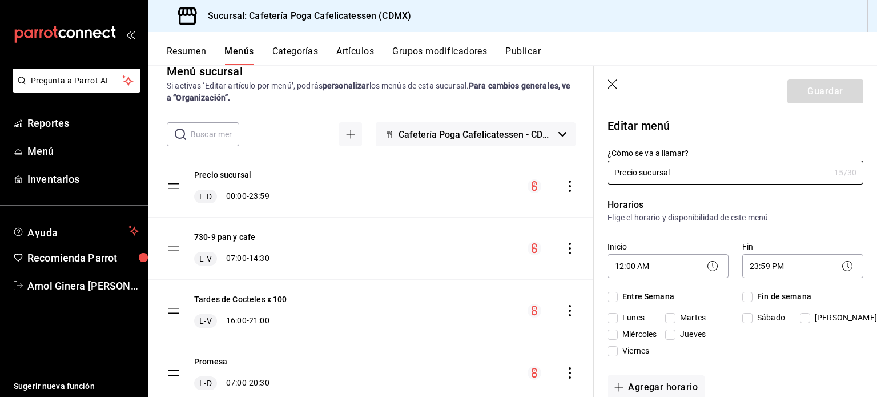 The width and height of the screenshot is (877, 397). Describe the element at coordinates (439, 55) in the screenshot. I see `button: Grupos modificadores` at that location.